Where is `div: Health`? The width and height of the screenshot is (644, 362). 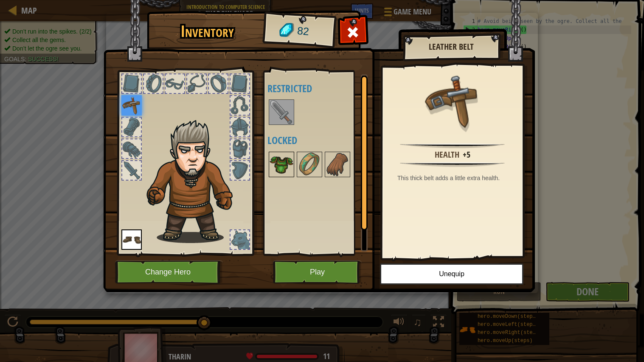 div: Health is located at coordinates (447, 155).